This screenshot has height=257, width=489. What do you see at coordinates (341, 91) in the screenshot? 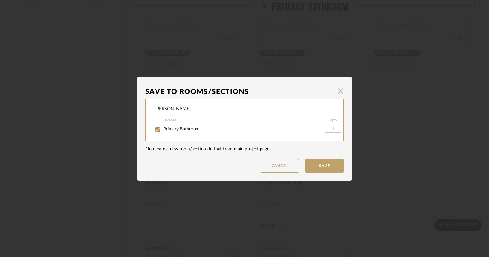
I see `button: Close` at bounding box center [341, 91].